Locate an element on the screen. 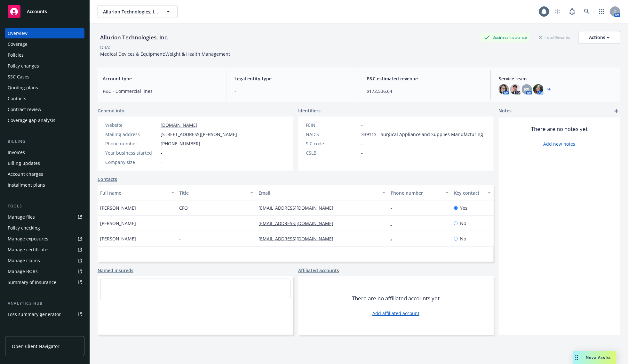 The width and height of the screenshot is (628, 364). a: Start snowing is located at coordinates (558, 11).